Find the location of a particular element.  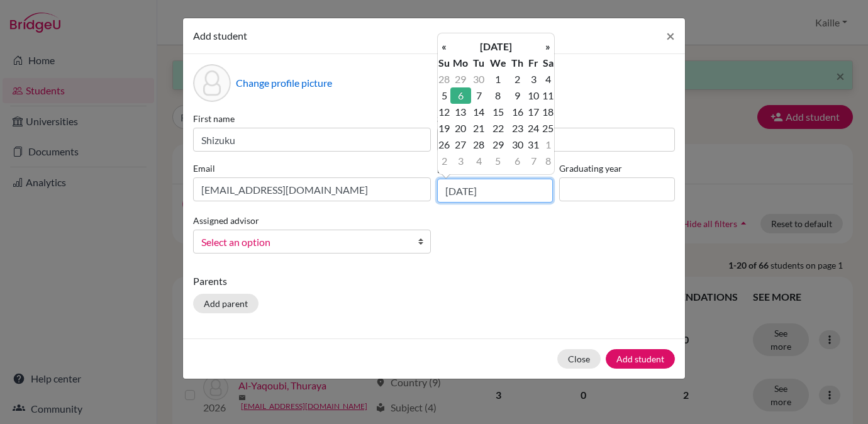

td: 10 is located at coordinates (533, 96).